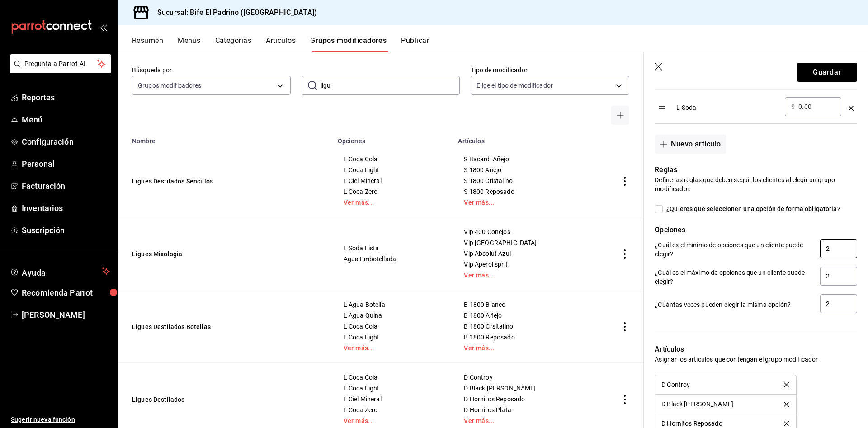 The width and height of the screenshot is (868, 428). I want to click on span: Vip Aperol sprit, so click(528, 265).